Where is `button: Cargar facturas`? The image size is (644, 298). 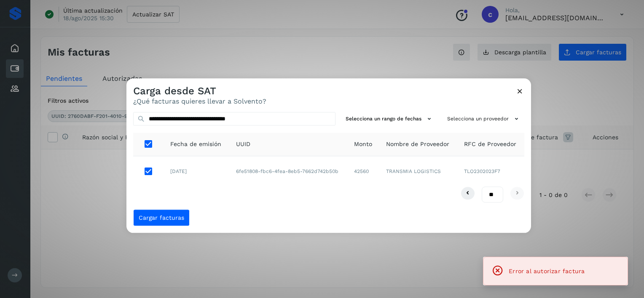
button: Cargar facturas is located at coordinates (161, 218).